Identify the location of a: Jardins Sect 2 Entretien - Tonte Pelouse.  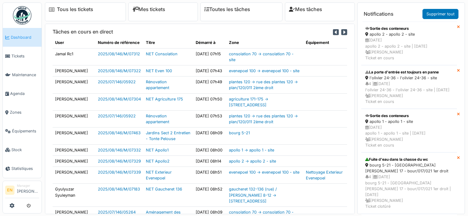
(168, 136).